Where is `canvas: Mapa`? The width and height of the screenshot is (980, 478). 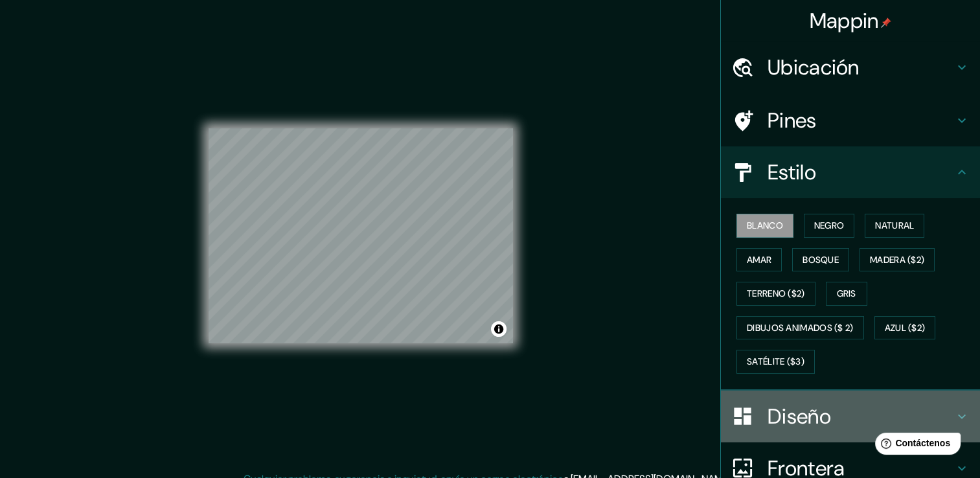 canvas: Mapa is located at coordinates (361, 236).